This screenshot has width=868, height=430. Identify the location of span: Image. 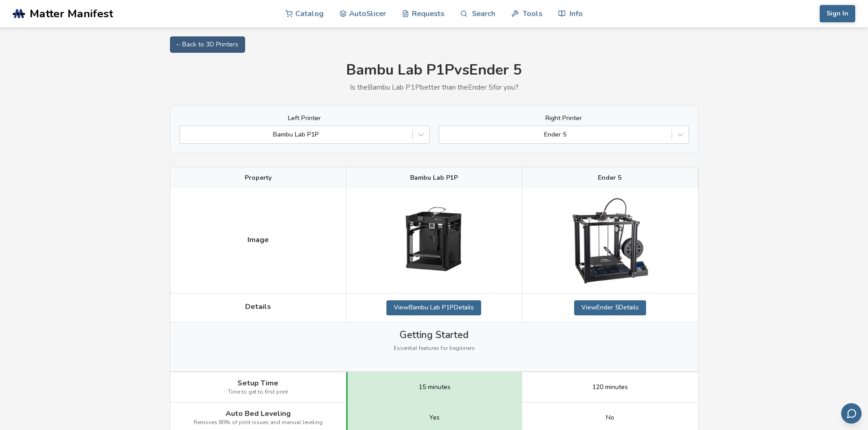
(258, 240).